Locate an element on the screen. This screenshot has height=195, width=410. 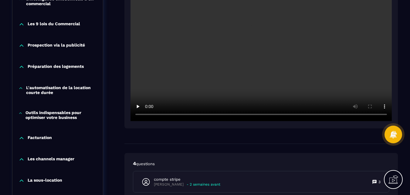
p: La sous-location is located at coordinates (45, 180).